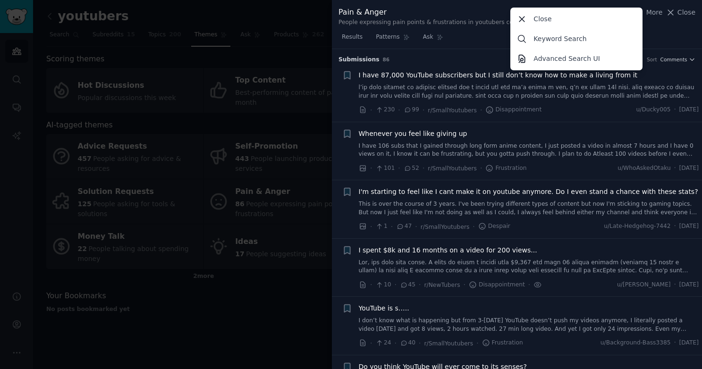  Describe the element at coordinates (673, 59) in the screenshot. I see `span: Comments` at that location.